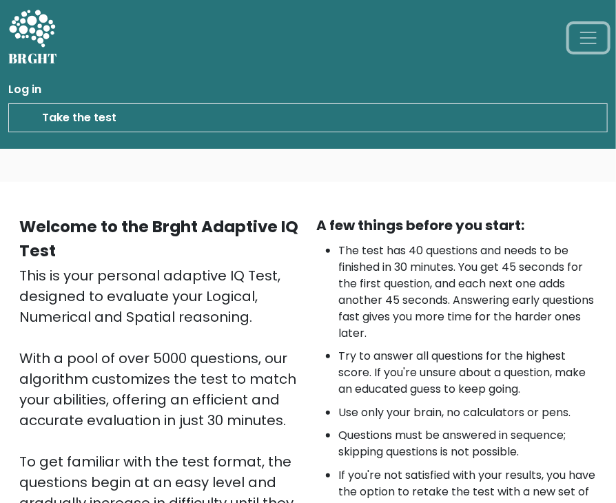 Image resolution: width=616 pixels, height=503 pixels. What do you see at coordinates (456, 225) in the screenshot?
I see `div: A few things before you start:` at bounding box center [456, 225].